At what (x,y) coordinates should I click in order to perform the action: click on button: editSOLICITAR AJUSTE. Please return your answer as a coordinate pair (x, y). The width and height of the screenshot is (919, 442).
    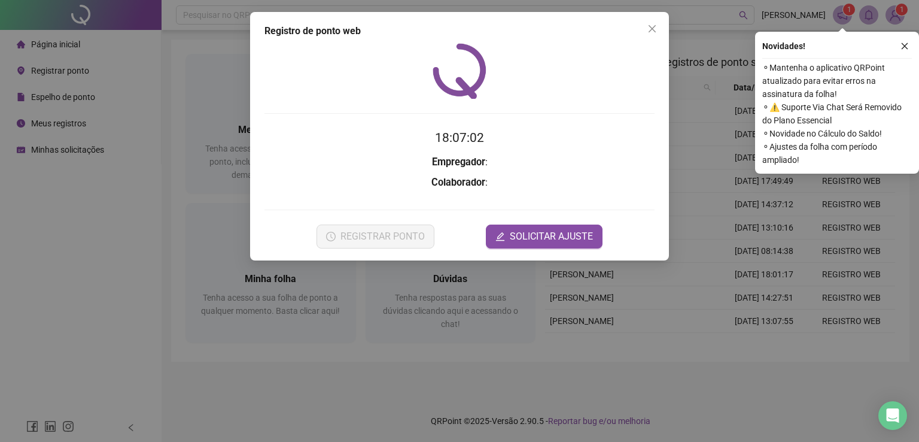
    Looking at the image, I should click on (544, 236).